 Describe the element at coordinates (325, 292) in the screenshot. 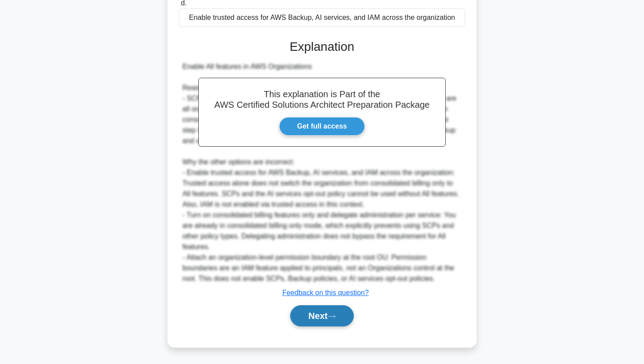

I see `a: Feedback on this question?` at that location.